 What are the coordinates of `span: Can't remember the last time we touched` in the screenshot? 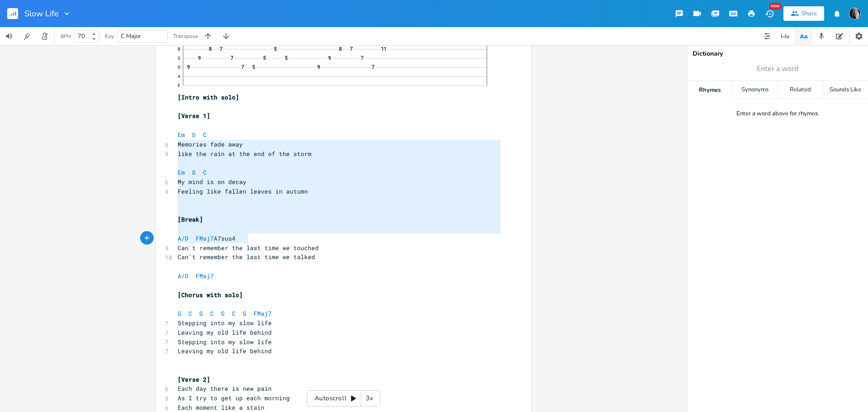 It's located at (248, 248).